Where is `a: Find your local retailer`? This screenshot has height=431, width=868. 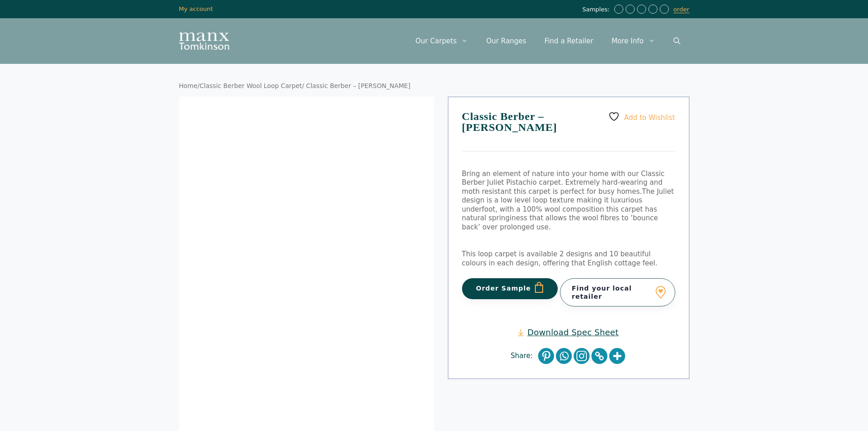 a: Find your local retailer is located at coordinates (618, 292).